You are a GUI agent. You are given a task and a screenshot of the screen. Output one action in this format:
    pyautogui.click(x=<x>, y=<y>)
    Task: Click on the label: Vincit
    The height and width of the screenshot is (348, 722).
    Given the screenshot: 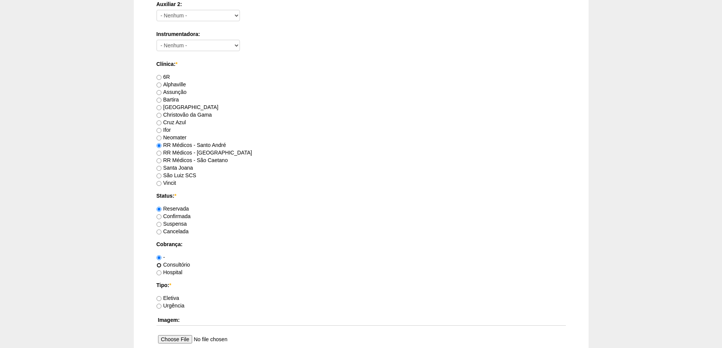 What is the action you would take?
    pyautogui.click(x=166, y=183)
    